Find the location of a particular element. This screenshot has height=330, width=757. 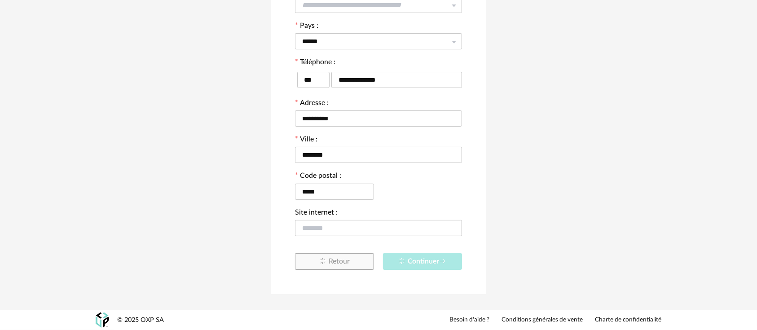

label: Adresse : is located at coordinates (312, 104).